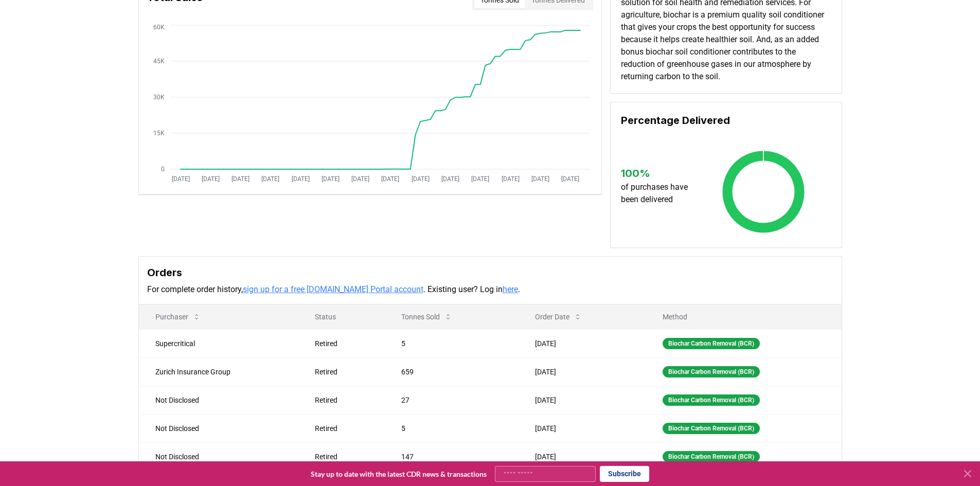 The width and height of the screenshot is (980, 486). Describe the element at coordinates (218, 371) in the screenshot. I see `td: Zurich Insurance Group` at that location.